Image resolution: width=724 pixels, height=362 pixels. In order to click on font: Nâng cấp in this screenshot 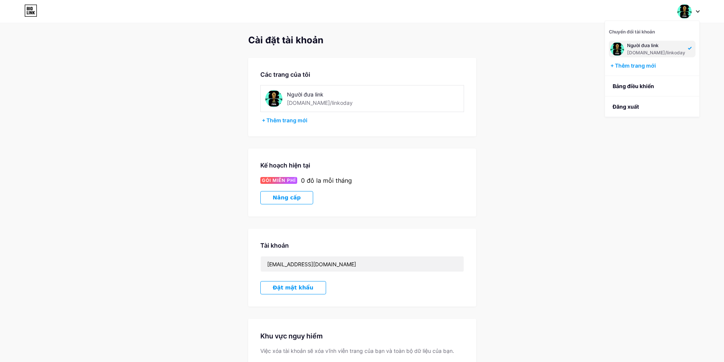, I will do `click(287, 198)`.